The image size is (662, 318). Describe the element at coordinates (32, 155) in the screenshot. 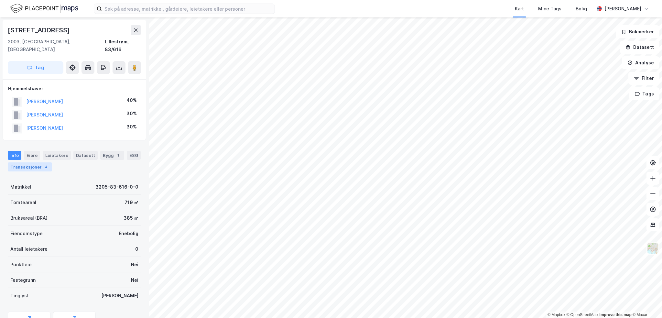

I see `div: Eiere` at that location.